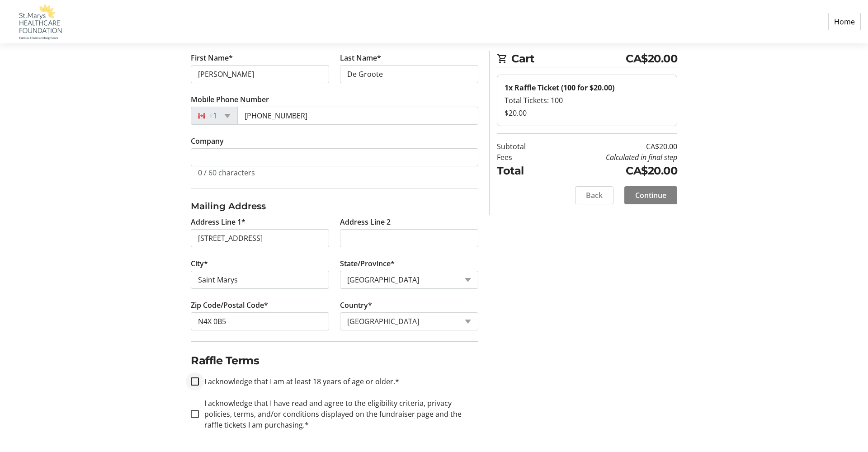 The image size is (868, 452). Describe the element at coordinates (652, 58) in the screenshot. I see `span: CA$20.00` at that location.